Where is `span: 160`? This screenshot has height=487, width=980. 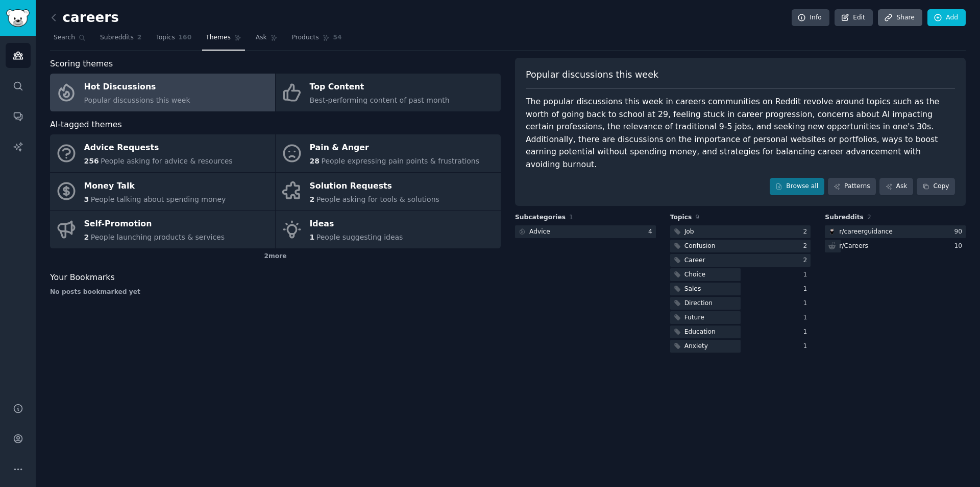 span: 160 is located at coordinates (185, 38).